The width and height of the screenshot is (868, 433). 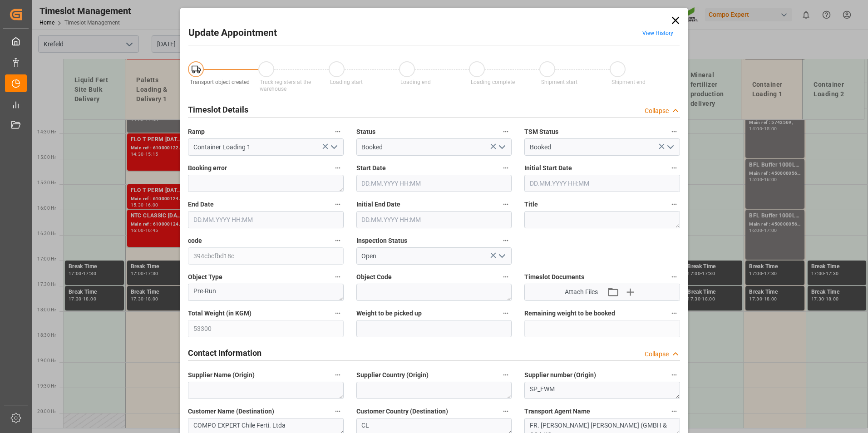 I want to click on span: code, so click(x=195, y=241).